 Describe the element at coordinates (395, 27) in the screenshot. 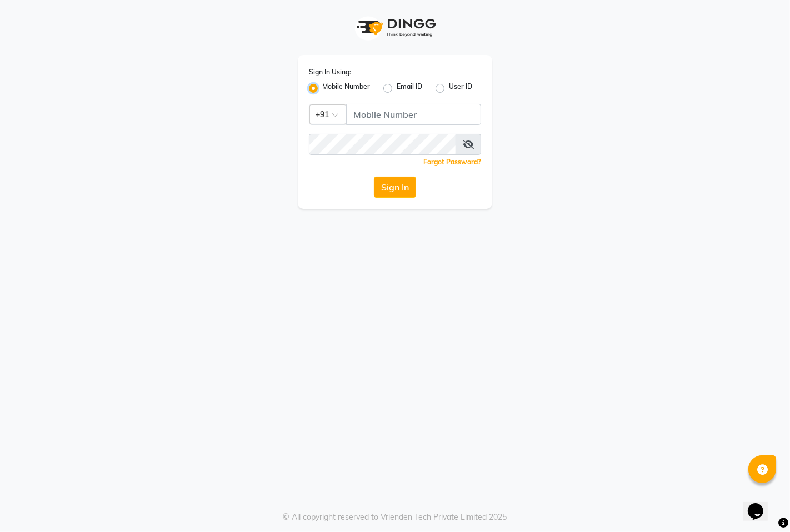

I see `img: logo1.svg` at that location.